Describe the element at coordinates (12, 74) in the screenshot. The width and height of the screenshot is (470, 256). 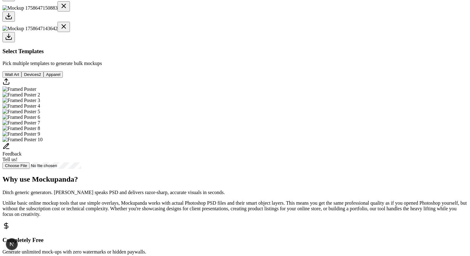
I see `button: Wall Art` at that location.